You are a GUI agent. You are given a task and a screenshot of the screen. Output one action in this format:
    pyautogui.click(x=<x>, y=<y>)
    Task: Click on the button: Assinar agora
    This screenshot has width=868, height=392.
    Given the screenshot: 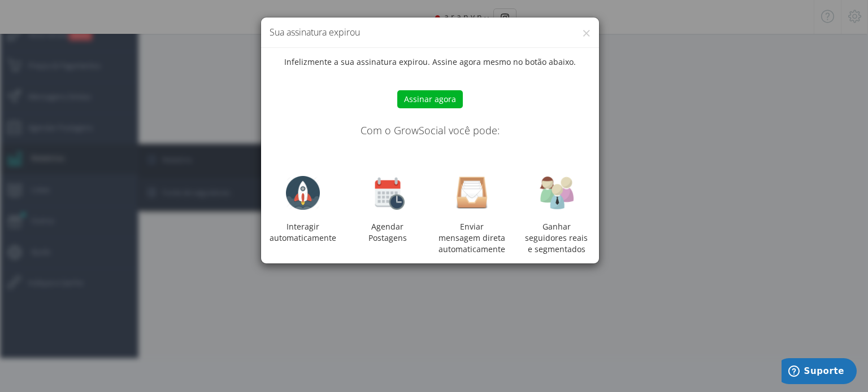 What is the action you would take?
    pyautogui.click(x=430, y=99)
    